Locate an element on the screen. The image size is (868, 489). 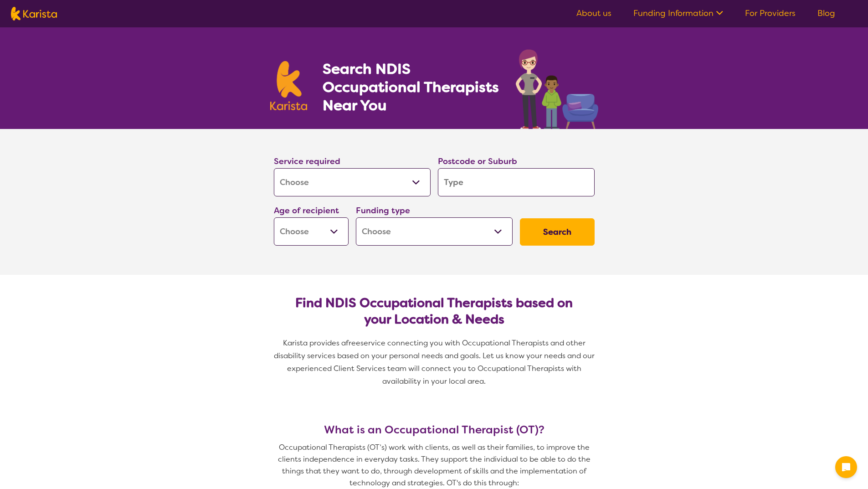
h1: Search NDIS Occupational Therapists Near You is located at coordinates (411, 87).